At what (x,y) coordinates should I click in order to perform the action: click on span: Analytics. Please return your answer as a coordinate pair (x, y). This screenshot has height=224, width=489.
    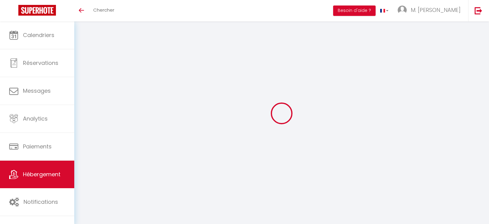
    Looking at the image, I should click on (35, 118).